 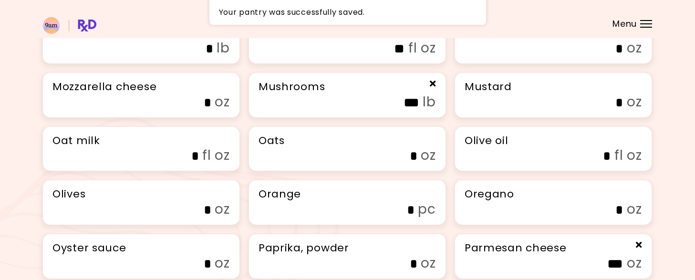 What do you see at coordinates (347, 248) in the screenshot?
I see `h3: Paprika, powder` at bounding box center [347, 248].